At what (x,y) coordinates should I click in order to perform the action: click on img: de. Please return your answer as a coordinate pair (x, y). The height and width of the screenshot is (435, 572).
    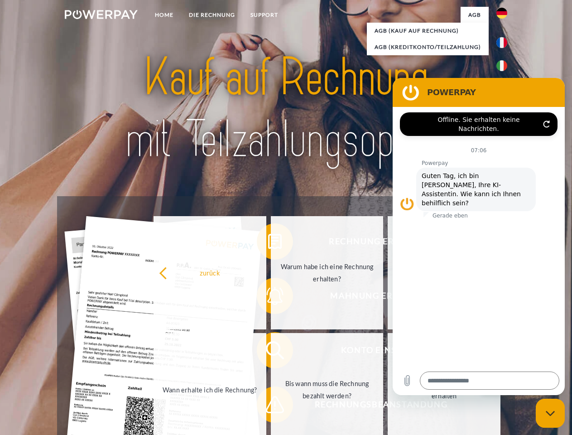
    Looking at the image, I should click on (502, 13).